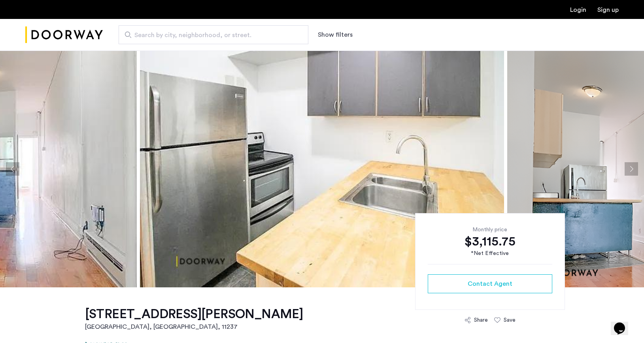 The image size is (644, 343). I want to click on a: Registration, so click(608, 10).